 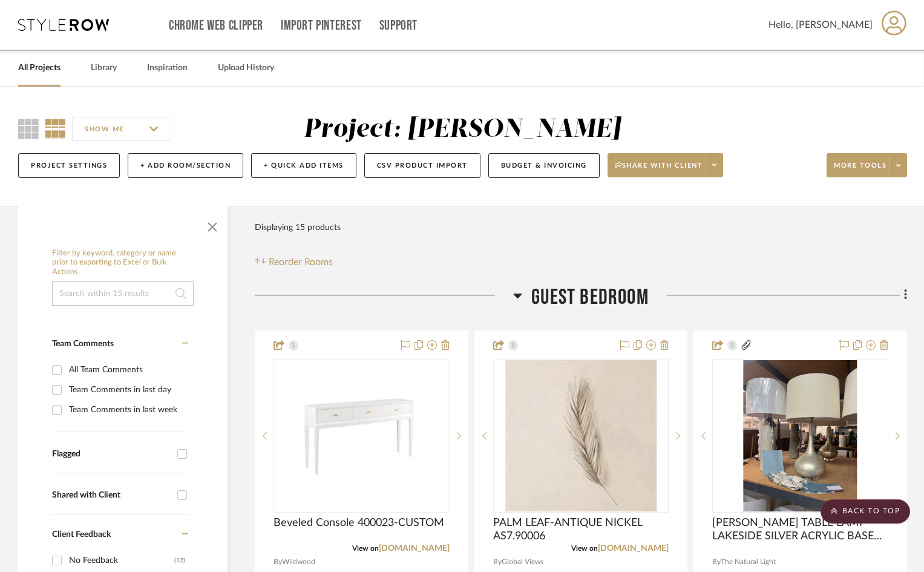 What do you see at coordinates (83, 344) in the screenshot?
I see `span: Team Comments` at bounding box center [83, 344].